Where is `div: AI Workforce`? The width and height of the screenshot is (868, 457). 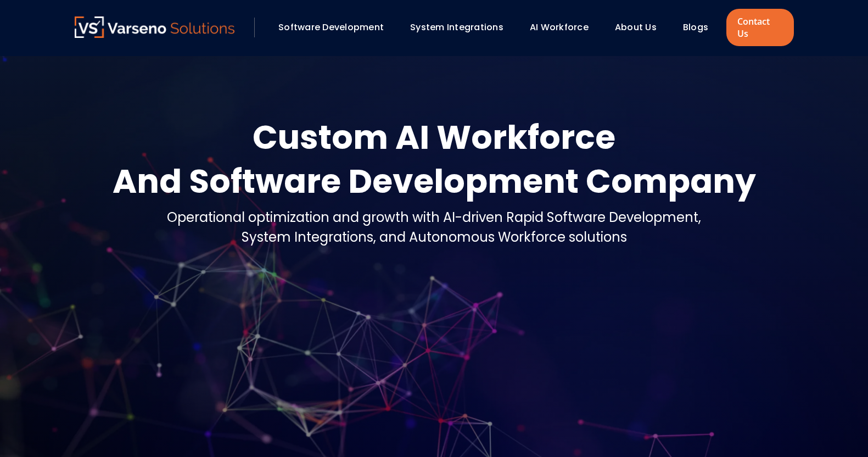
div: AI Workforce is located at coordinates (564, 28).